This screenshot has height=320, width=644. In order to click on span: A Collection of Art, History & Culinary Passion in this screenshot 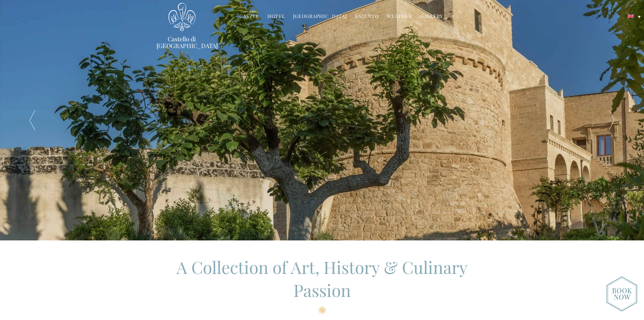, I will do `click(322, 278)`.